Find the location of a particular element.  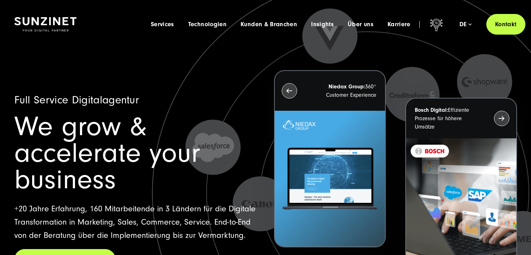

a: Services is located at coordinates (162, 24).